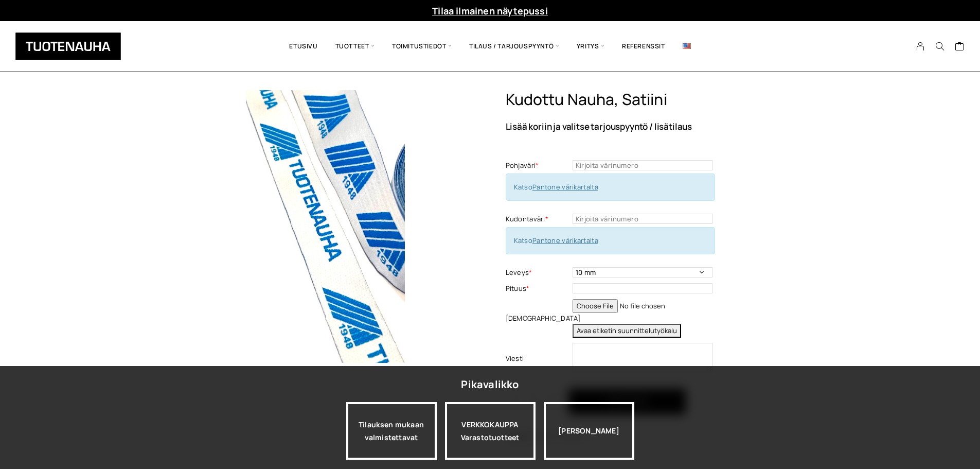  I want to click on img: English, so click(687, 46).